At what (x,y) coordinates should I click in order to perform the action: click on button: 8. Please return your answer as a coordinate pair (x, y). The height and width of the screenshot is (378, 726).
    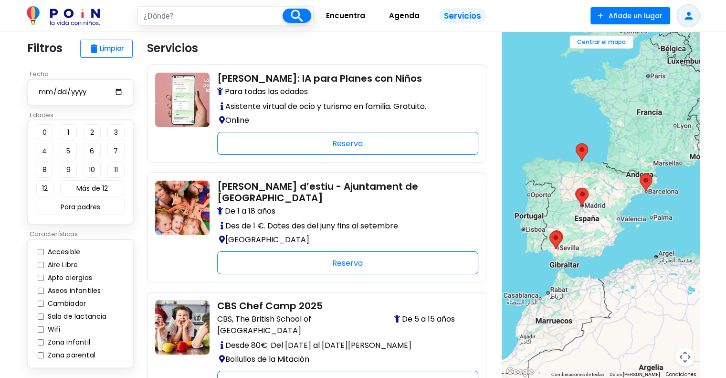
    Looking at the image, I should click on (44, 169).